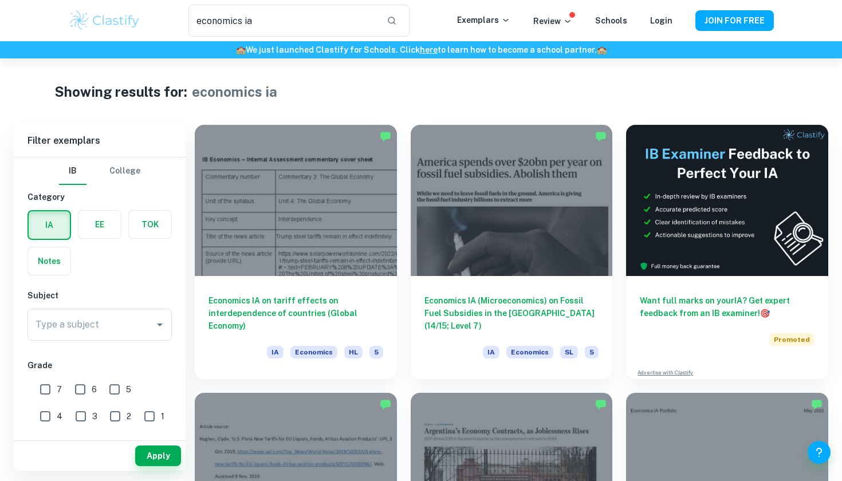 The width and height of the screenshot is (842, 481). Describe the element at coordinates (735, 21) in the screenshot. I see `a: JOIN FOR FREE` at that location.